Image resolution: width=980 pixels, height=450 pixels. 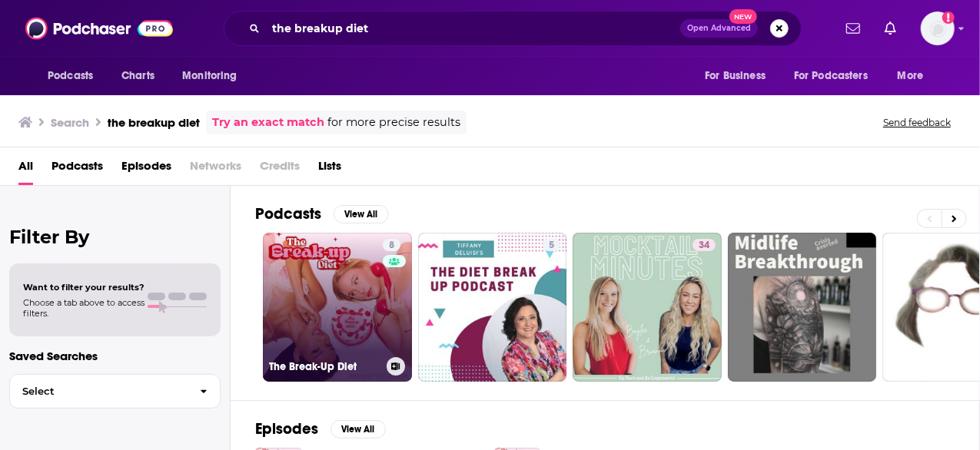 What do you see at coordinates (330, 169) in the screenshot?
I see `span: Lists` at bounding box center [330, 169].